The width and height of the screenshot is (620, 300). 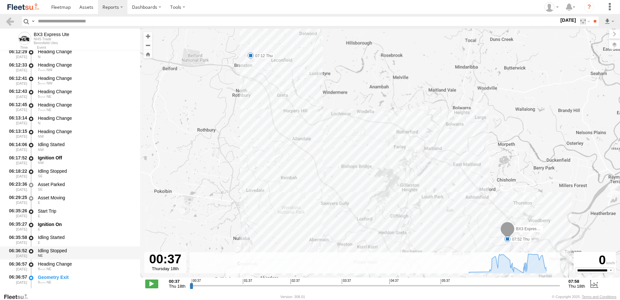 What do you see at coordinates (86, 277) in the screenshot?
I see `div: Geometry Exit` at bounding box center [86, 277].